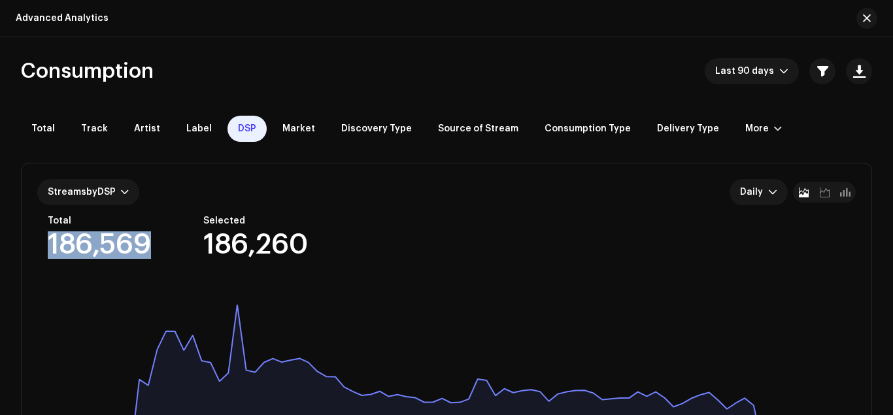  What do you see at coordinates (688, 129) in the screenshot?
I see `span: Delivery Type` at bounding box center [688, 129].